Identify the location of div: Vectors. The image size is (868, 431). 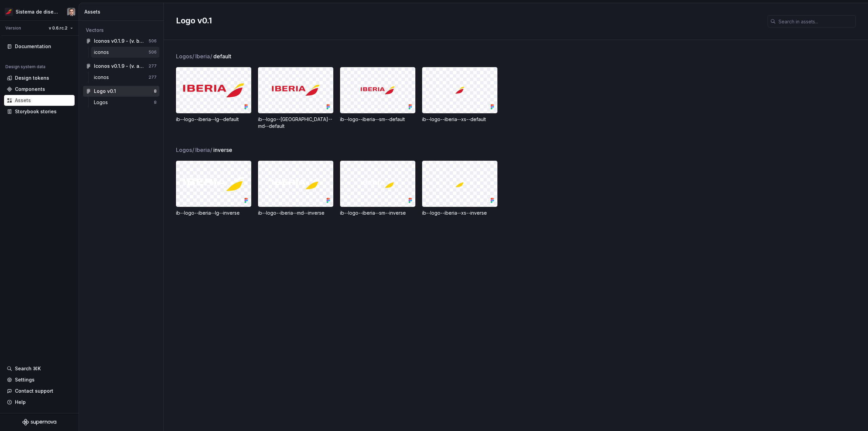
(121, 30).